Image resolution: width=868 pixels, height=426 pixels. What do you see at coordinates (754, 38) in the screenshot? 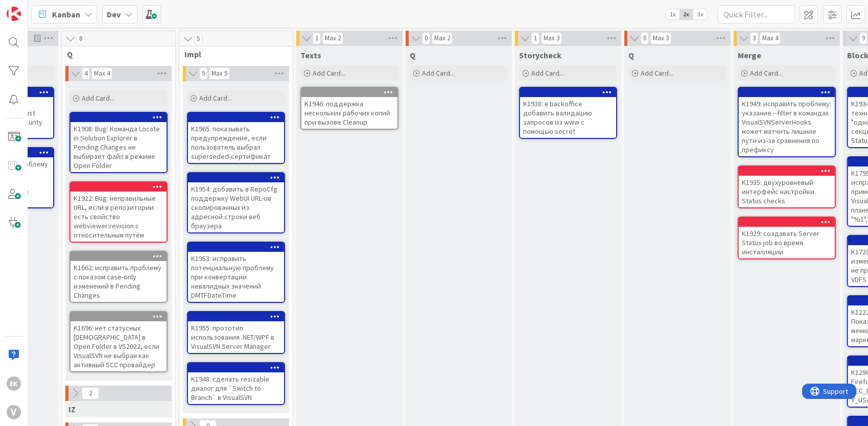
I see `span: 3` at bounding box center [754, 38].